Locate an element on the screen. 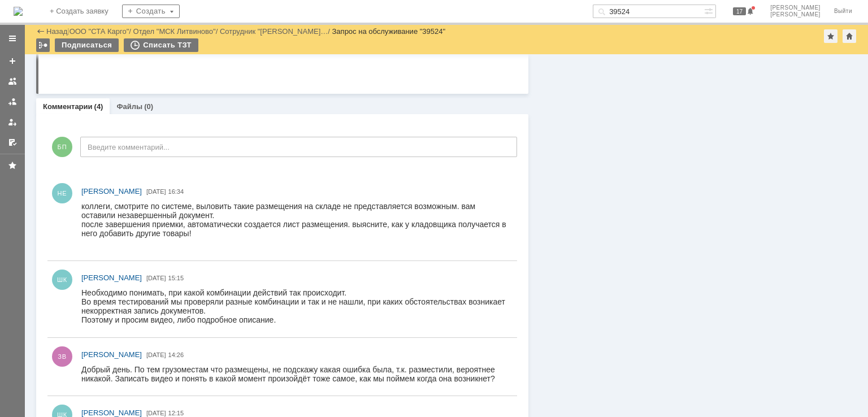  div: Запрос на обслуживание "39524" is located at coordinates (389, 31).